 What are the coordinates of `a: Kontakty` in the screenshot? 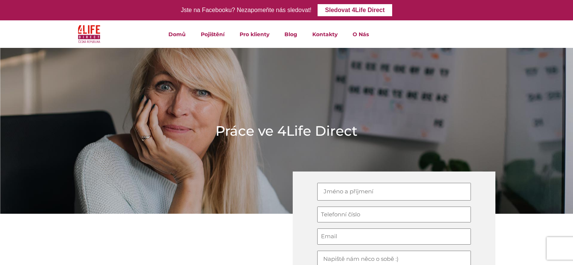 It's located at (325, 34).